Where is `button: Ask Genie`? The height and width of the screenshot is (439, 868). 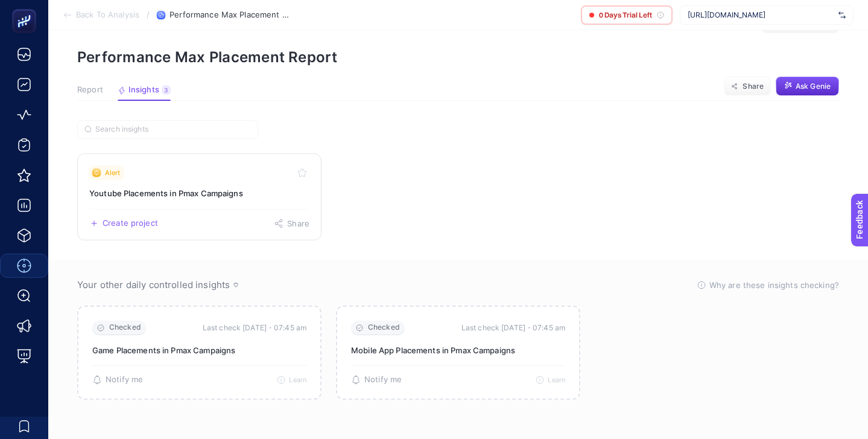 button: Ask Genie is located at coordinates (807, 86).